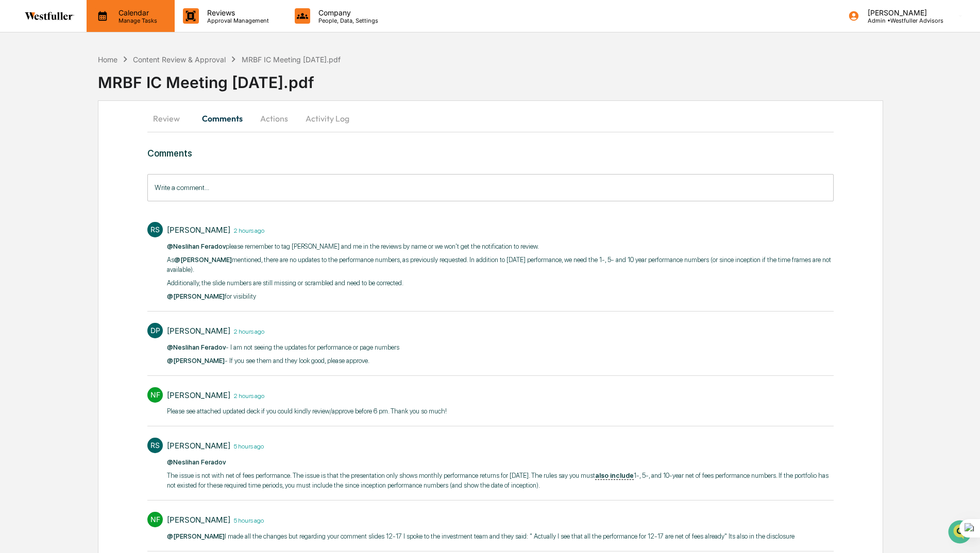 This screenshot has width=980, height=553. I want to click on p: Calendar, so click(136, 12).